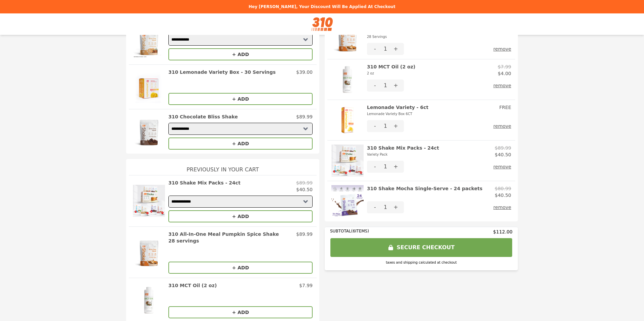 The width and height of the screenshot is (644, 321). I want to click on img: 310 Snickerdoodle Shake, so click(149, 43).